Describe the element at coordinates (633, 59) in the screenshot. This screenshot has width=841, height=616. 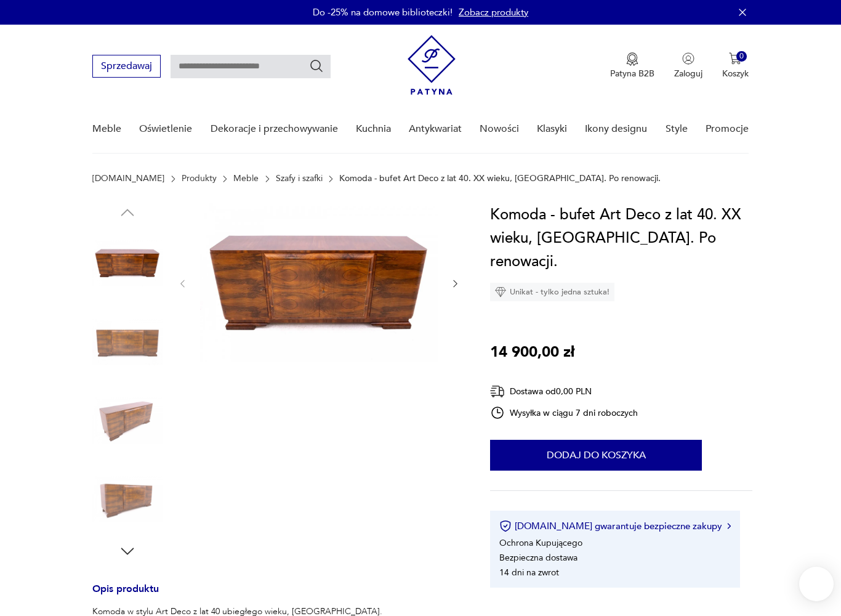
I see `img: Ikona medalu` at that location.